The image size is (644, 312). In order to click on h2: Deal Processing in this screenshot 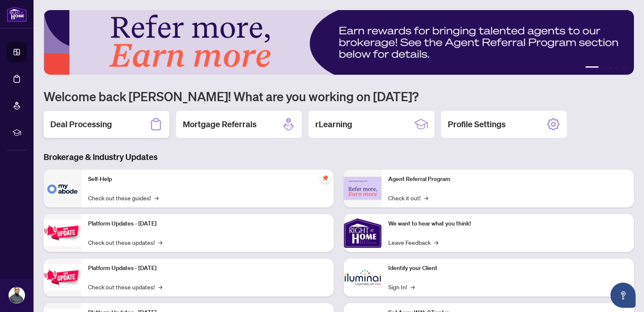, I will do `click(81, 124)`.